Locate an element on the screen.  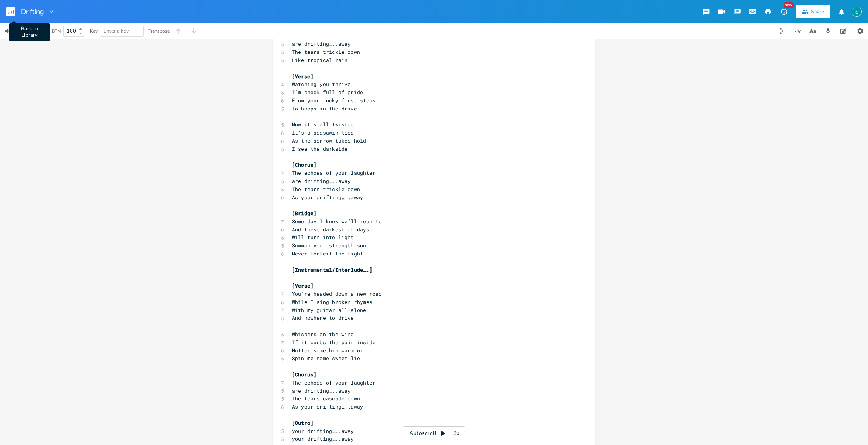
span: From your rocky first steps is located at coordinates (333, 101).